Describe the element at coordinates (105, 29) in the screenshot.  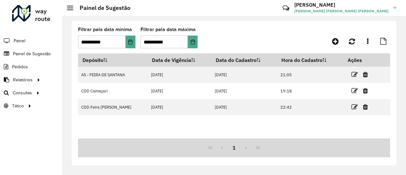
I see `label: Filtrar pela data mínima` at that location.